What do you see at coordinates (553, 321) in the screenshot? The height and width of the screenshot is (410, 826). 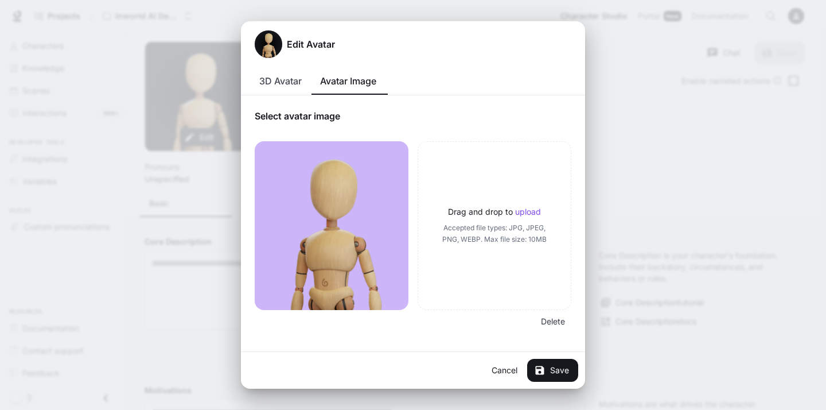 I see `button: Delete` at bounding box center [553, 321].